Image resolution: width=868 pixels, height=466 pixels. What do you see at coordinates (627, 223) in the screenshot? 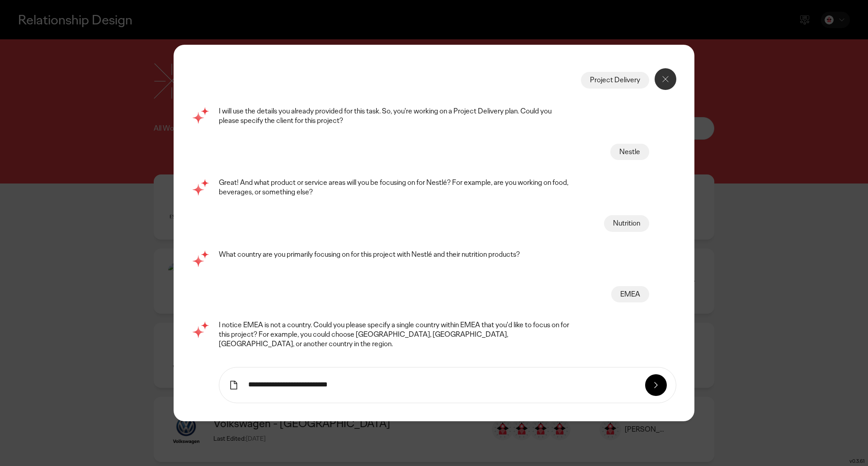
I see `div: Nutrition` at bounding box center [627, 223].